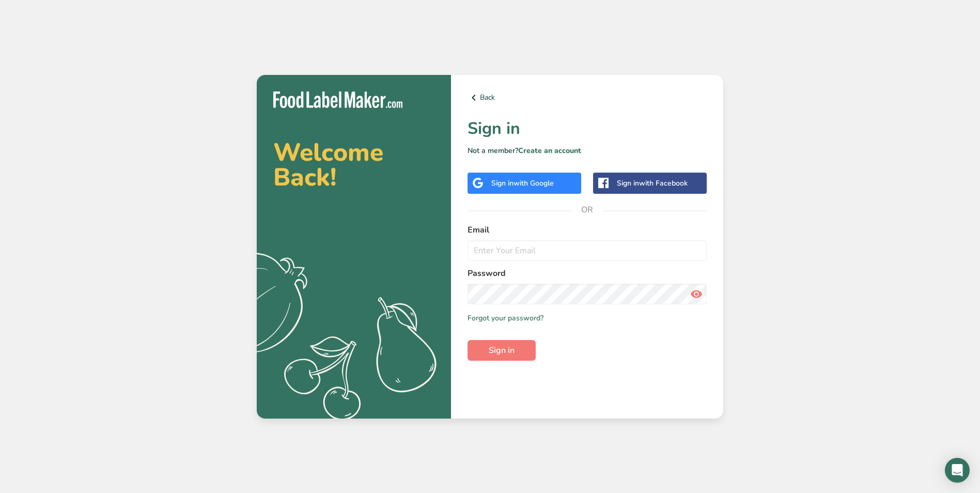 The height and width of the screenshot is (493, 980). Describe the element at coordinates (502, 350) in the screenshot. I see `span: Sign in` at that location.